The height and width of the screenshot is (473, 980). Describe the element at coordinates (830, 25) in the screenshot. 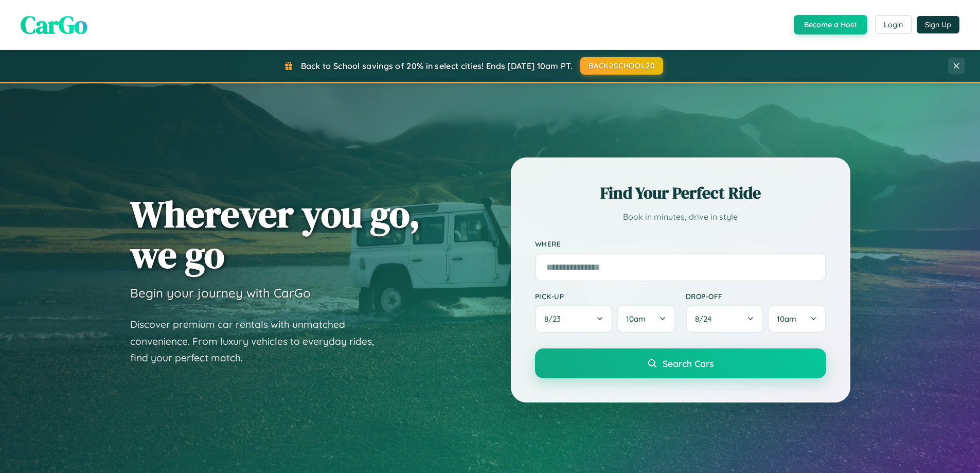

I see `button: Become a Host` at that location.